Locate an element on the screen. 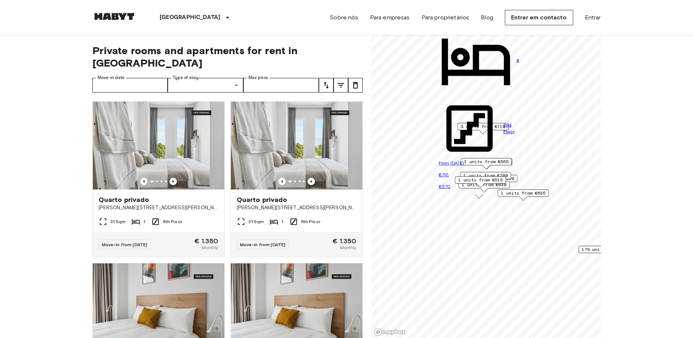 The image size is (693, 338). input: Choose date is located at coordinates (130, 85).